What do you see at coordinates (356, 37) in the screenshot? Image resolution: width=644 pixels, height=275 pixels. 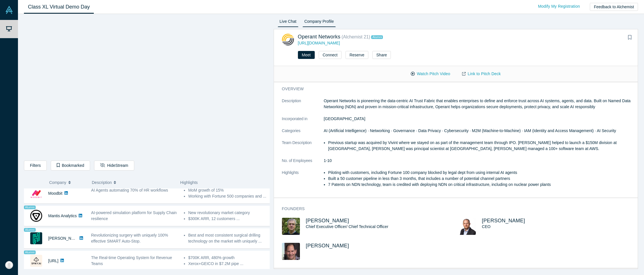 I see `small: ( Alchemist 21 )` at bounding box center [356, 37].